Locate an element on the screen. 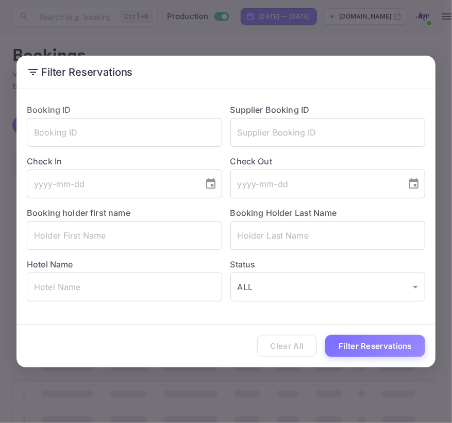 The image size is (452, 423). label: Hotel Name is located at coordinates (50, 264).